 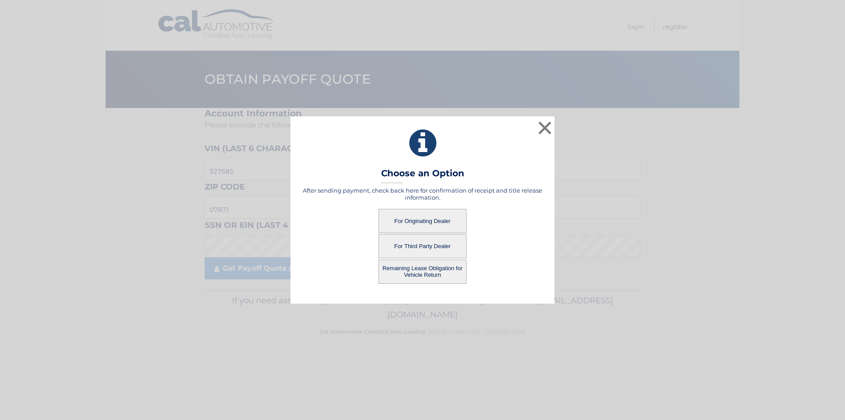 I want to click on button: Remaining Lease Obligation for Vehicle Return, so click(x=423, y=271).